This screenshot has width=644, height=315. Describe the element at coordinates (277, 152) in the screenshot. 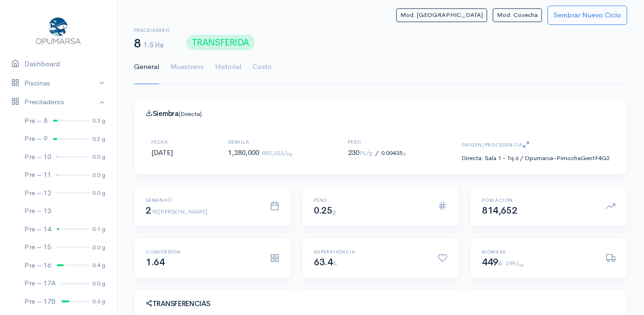

I see `small: 853,333/` at that location.